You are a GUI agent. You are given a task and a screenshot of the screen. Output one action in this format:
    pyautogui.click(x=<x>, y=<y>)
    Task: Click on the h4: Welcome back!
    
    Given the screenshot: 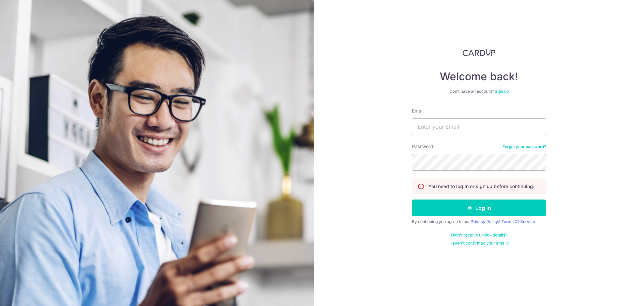 What is the action you would take?
    pyautogui.click(x=479, y=77)
    